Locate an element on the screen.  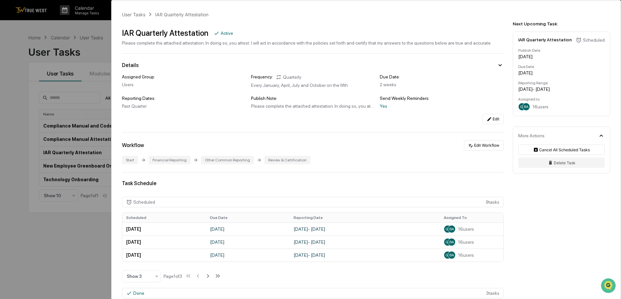
span: Attestations is located at coordinates (67, 85).